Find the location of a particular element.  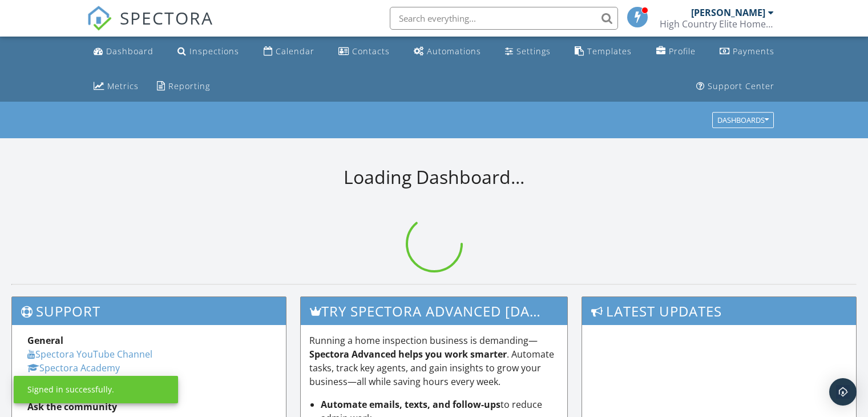

a: Templates is located at coordinates (603, 51).